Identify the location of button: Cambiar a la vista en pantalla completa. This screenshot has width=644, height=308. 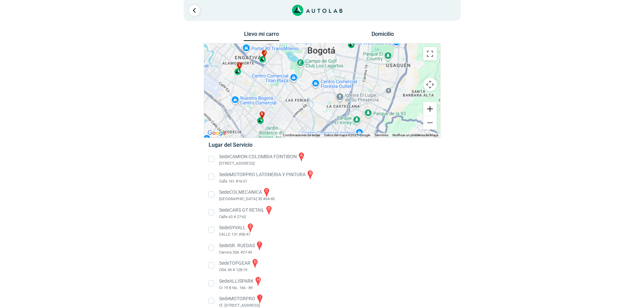
(430, 54).